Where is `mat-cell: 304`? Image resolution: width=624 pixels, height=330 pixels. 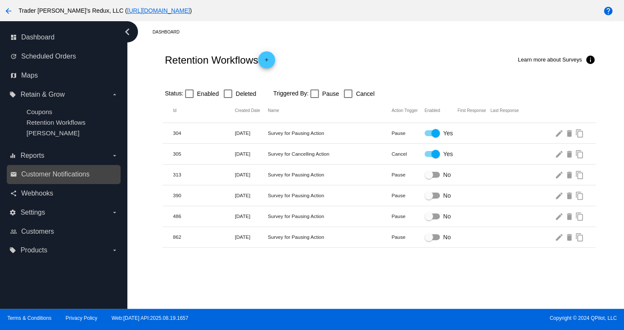
mat-cell: 304 is located at coordinates (204, 133).